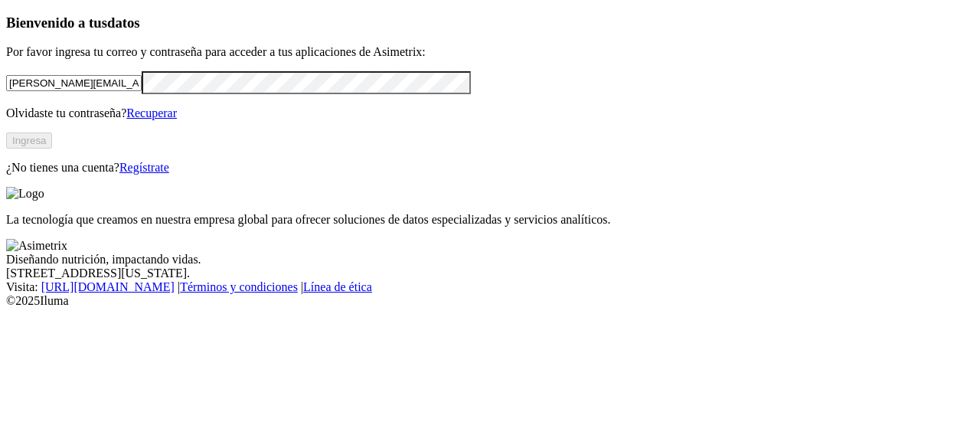 Image resolution: width=980 pixels, height=422 pixels. I want to click on img: Logo, so click(25, 194).